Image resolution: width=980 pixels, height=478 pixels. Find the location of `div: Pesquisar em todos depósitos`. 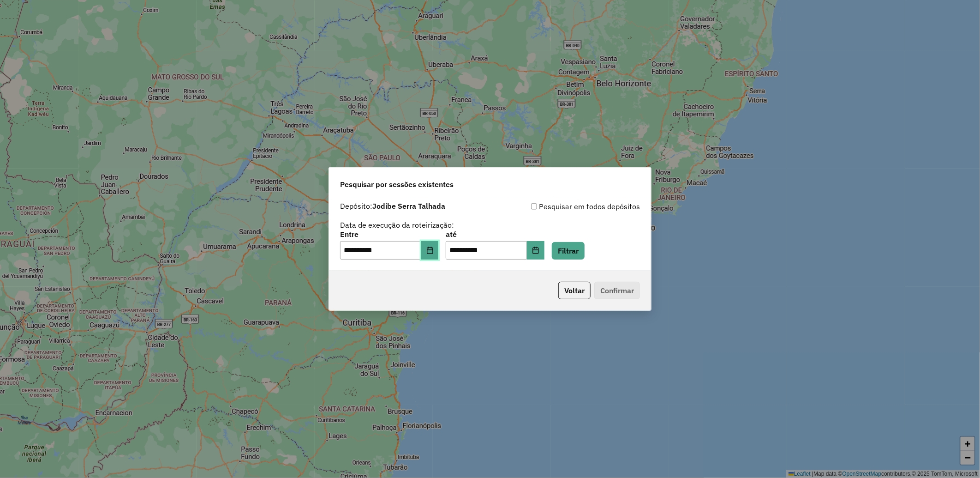

div: Pesquisar em todos depósitos is located at coordinates (565, 206).